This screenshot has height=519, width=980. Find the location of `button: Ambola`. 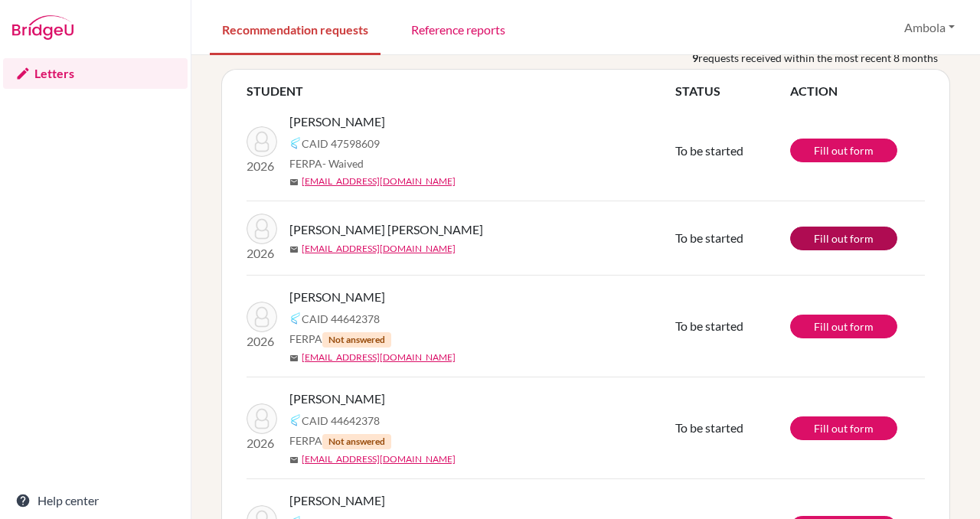

button: Ambola is located at coordinates (930, 28).